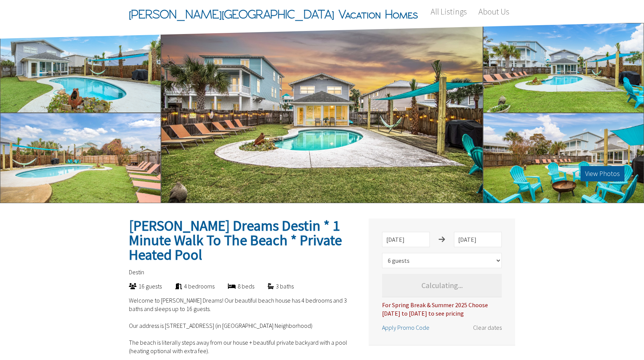 This screenshot has height=360, width=644. I want to click on span: Clear dates, so click(487, 328).